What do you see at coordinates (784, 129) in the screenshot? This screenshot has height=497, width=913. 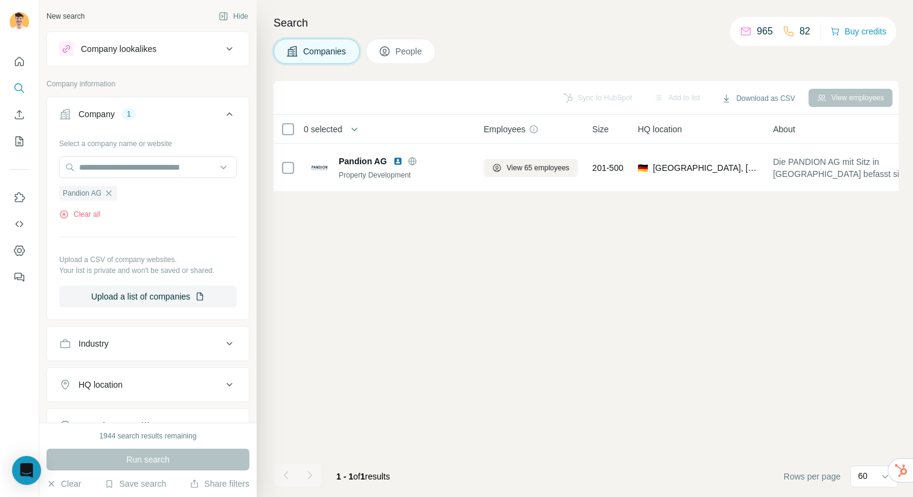 I see `span: About` at bounding box center [784, 129].